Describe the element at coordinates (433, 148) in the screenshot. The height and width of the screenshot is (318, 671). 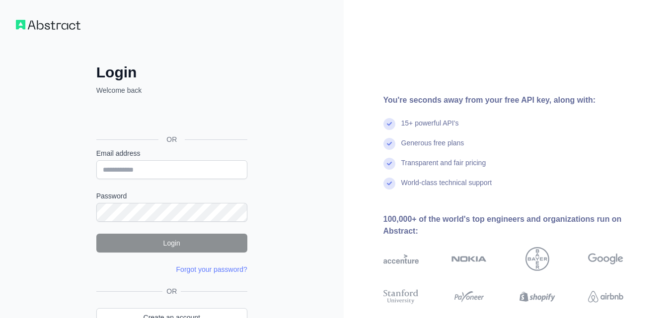
I see `div: Generous free plans` at that location.